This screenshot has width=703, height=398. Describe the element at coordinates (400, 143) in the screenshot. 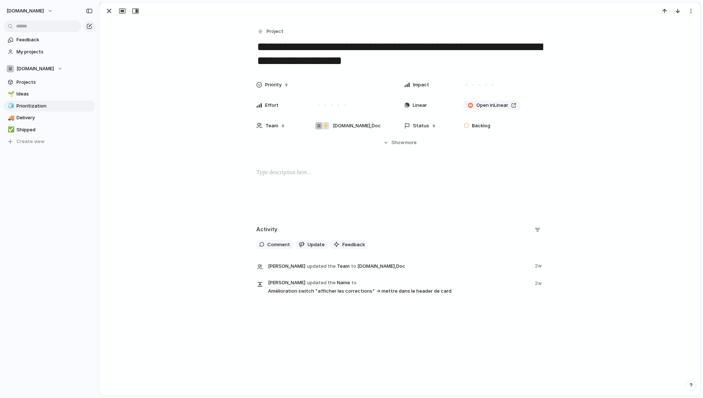

I see `button: Showmore` at that location.